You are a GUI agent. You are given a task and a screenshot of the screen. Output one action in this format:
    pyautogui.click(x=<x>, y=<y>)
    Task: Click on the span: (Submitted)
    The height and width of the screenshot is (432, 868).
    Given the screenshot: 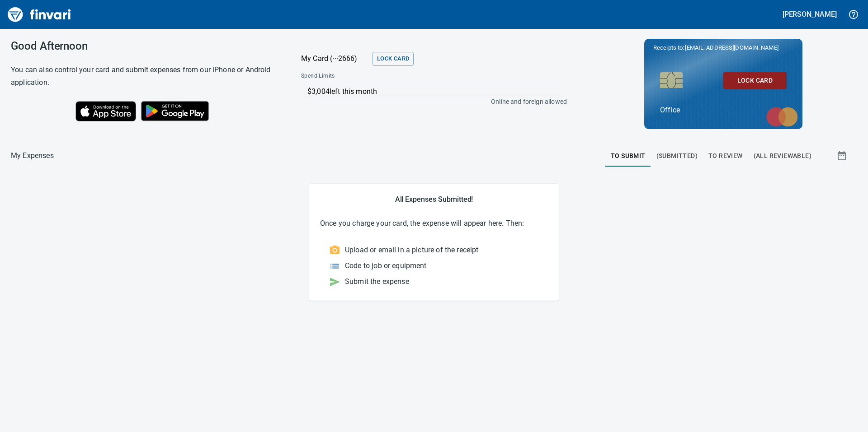 What is the action you would take?
    pyautogui.click(x=677, y=156)
    